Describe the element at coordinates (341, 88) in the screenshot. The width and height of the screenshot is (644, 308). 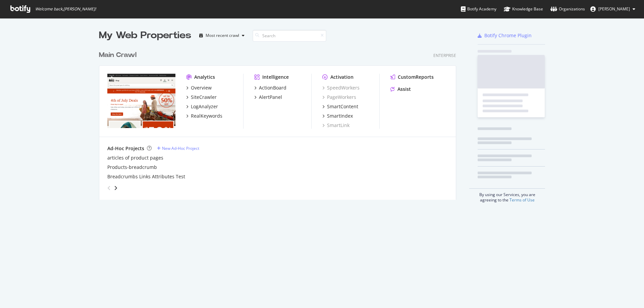
I see `div: SpeedWorkers` at that location.